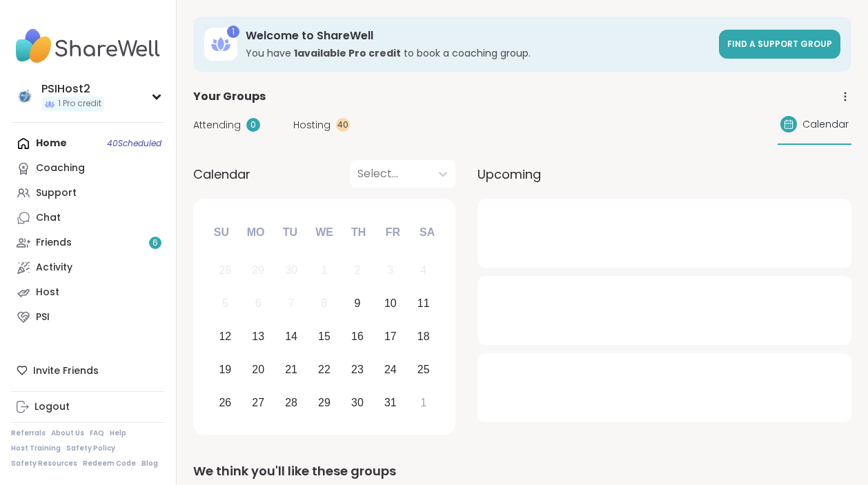  What do you see at coordinates (291, 303) in the screenshot?
I see `div: 7` at bounding box center [291, 303].